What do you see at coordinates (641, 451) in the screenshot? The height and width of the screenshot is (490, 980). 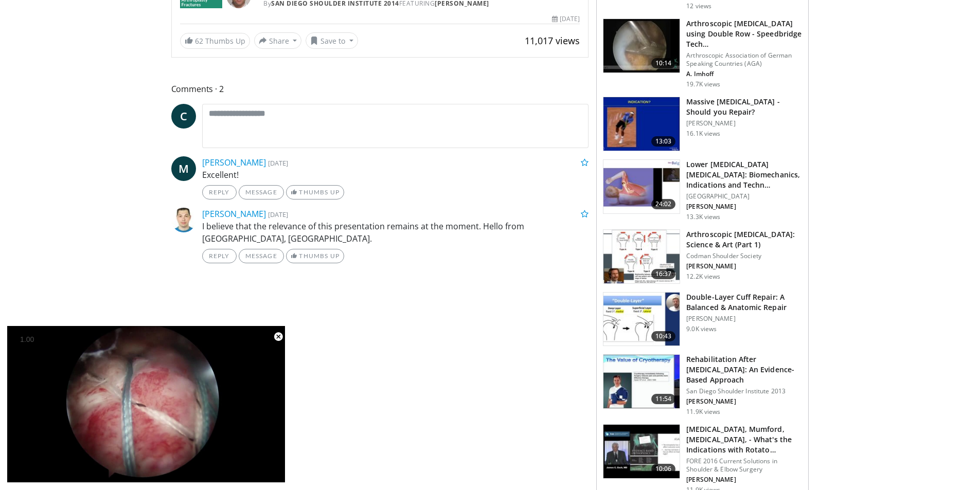 I see `img: 3aa307f4-1f5c-4486-9e8e-ee054078934c.150x105_q85_crop-smart_upscale.jpg` at bounding box center [641, 451].